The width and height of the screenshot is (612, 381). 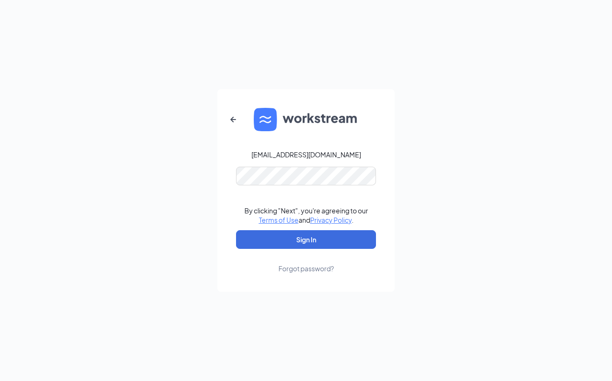 What do you see at coordinates (306, 239) in the screenshot?
I see `button: Sign In` at bounding box center [306, 239].